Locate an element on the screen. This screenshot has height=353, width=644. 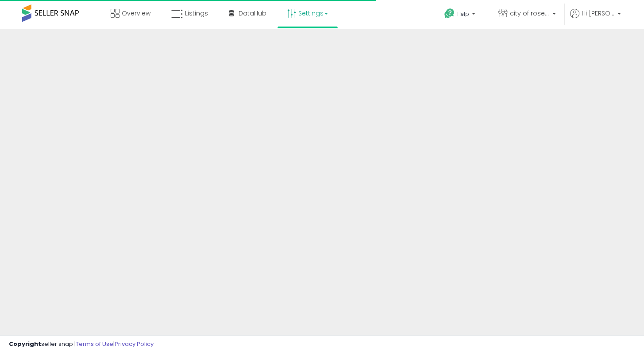
span: Overview is located at coordinates (136, 13).